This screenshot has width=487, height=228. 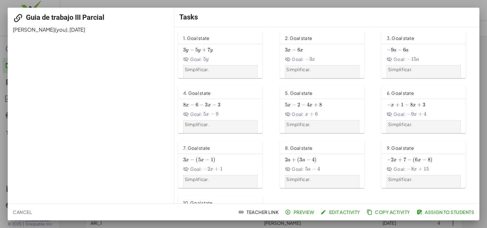 What do you see at coordinates (22, 212) in the screenshot?
I see `span: Cancel` at bounding box center [22, 212].